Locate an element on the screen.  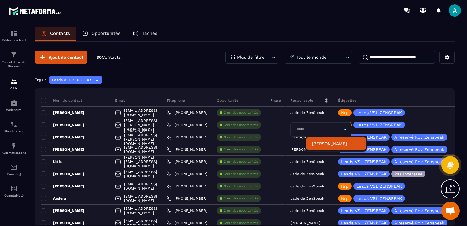
p: 30 is located at coordinates (109, 57).